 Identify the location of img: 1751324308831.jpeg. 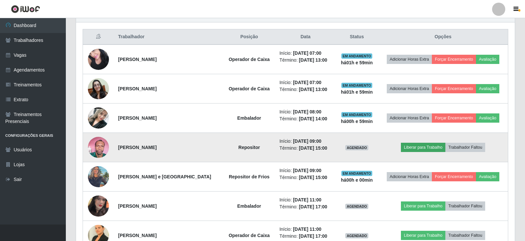
(98, 176).